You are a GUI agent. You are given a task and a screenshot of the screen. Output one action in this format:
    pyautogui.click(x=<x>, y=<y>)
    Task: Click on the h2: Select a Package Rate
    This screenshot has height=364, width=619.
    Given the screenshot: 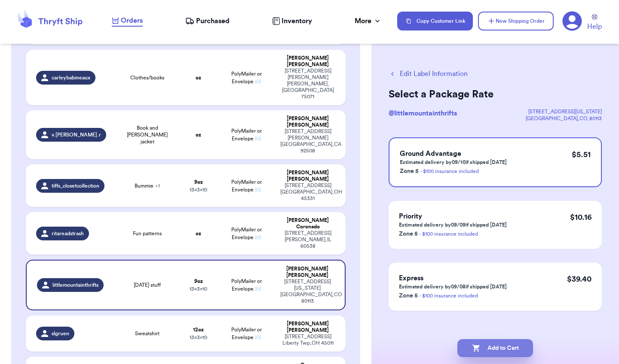 What is the action you would take?
    pyautogui.click(x=495, y=95)
    